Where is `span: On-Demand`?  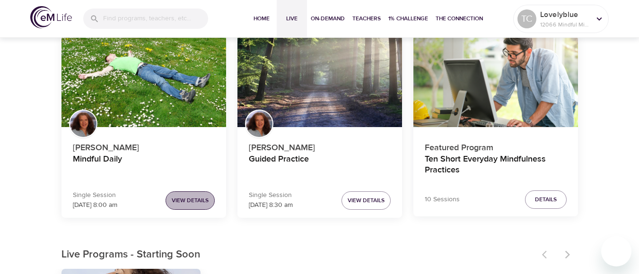 span: On-Demand is located at coordinates (328, 18).